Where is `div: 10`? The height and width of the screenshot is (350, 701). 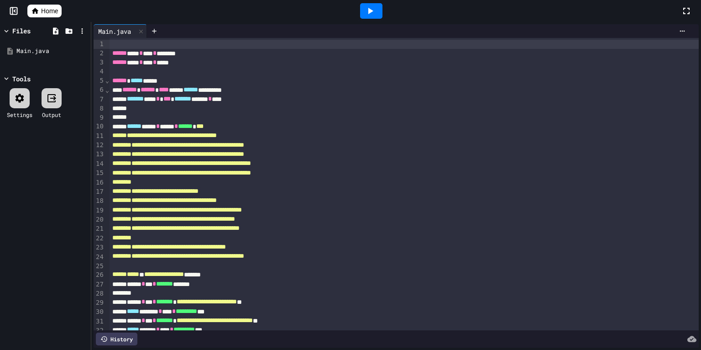 div: 10 is located at coordinates (99, 126).